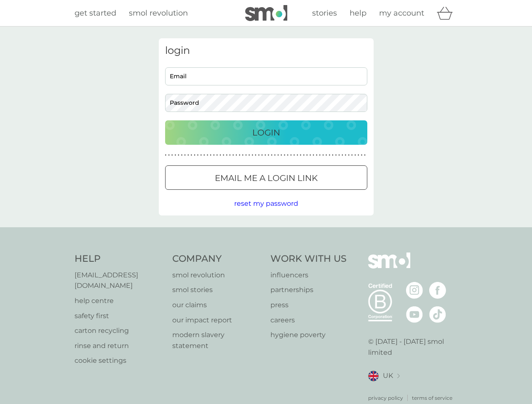  I want to click on a: my account, so click(402, 13).